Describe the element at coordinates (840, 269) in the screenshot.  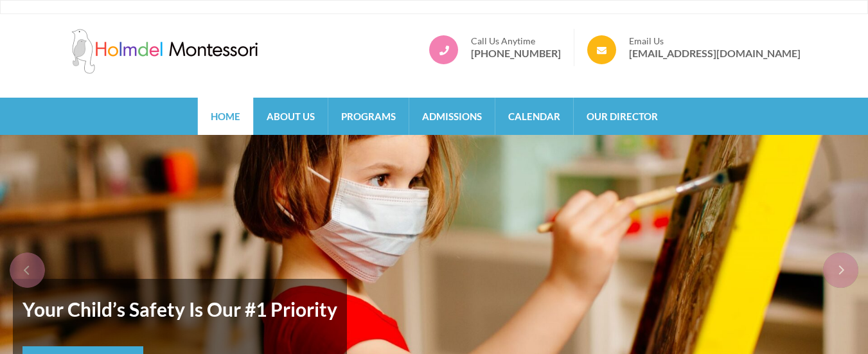
I see `div: next` at that location.